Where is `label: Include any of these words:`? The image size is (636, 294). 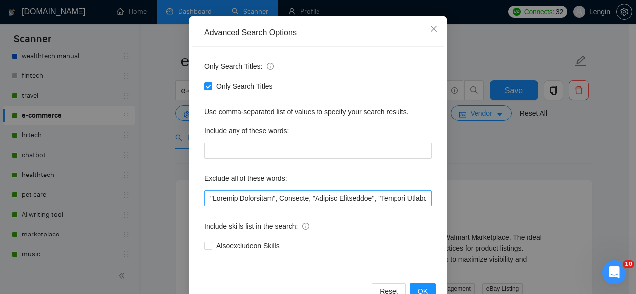 label: Include any of these words: is located at coordinates (246, 131).